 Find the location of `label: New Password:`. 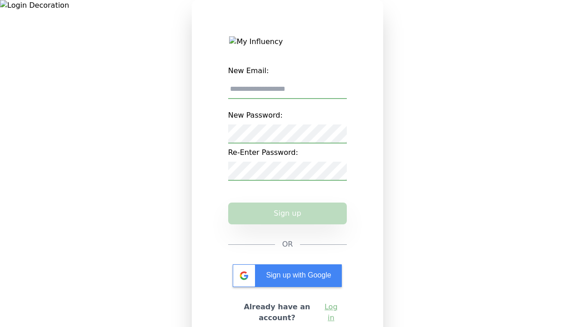

label: New Password: is located at coordinates (288, 115).